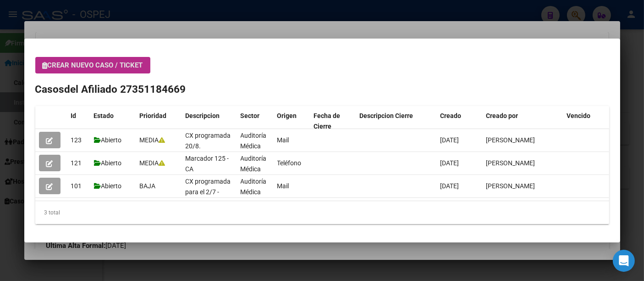  What do you see at coordinates (74, 116) in the screenshot?
I see `span: Id` at bounding box center [74, 116].